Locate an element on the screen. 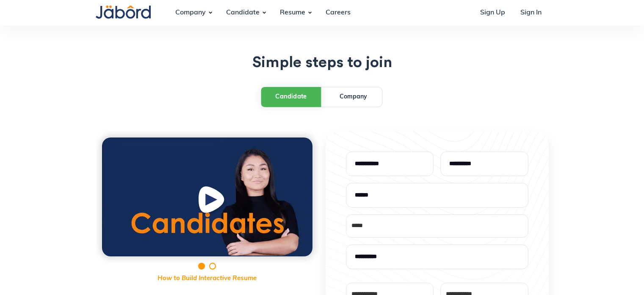 This screenshot has width=644, height=295. a: Sign Up is located at coordinates (493, 12).